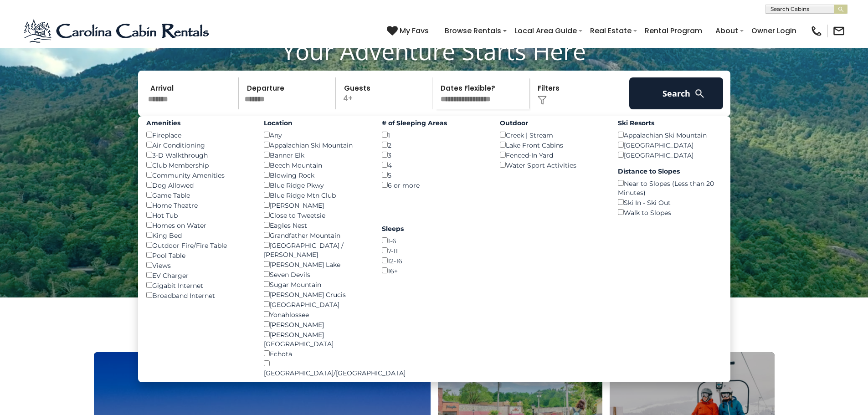 The width and height of the screenshot is (868, 415). What do you see at coordinates (542, 100) in the screenshot?
I see `img: filter--v1.png` at bounding box center [542, 100].